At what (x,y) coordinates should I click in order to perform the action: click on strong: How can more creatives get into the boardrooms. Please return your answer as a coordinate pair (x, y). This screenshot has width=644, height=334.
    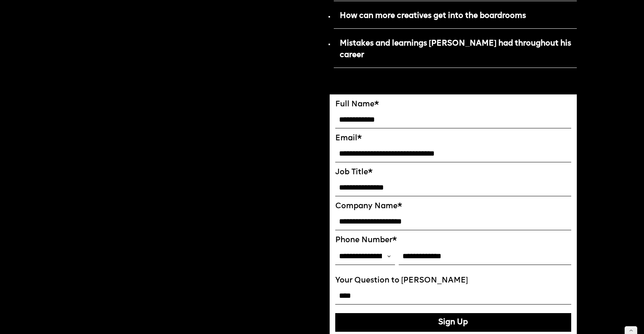
    Looking at the image, I should click on (433, 16).